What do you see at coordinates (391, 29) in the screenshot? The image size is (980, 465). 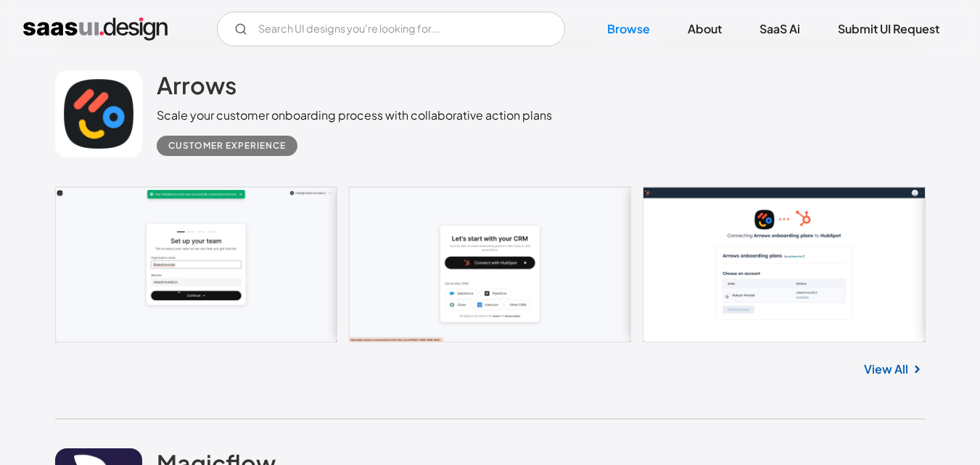 I see `form: Email Form` at bounding box center [391, 29].